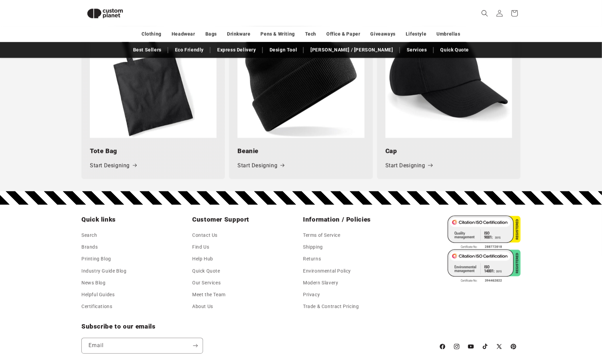  What do you see at coordinates (105, 13) in the screenshot?
I see `img: Custom Planet` at bounding box center [105, 13].